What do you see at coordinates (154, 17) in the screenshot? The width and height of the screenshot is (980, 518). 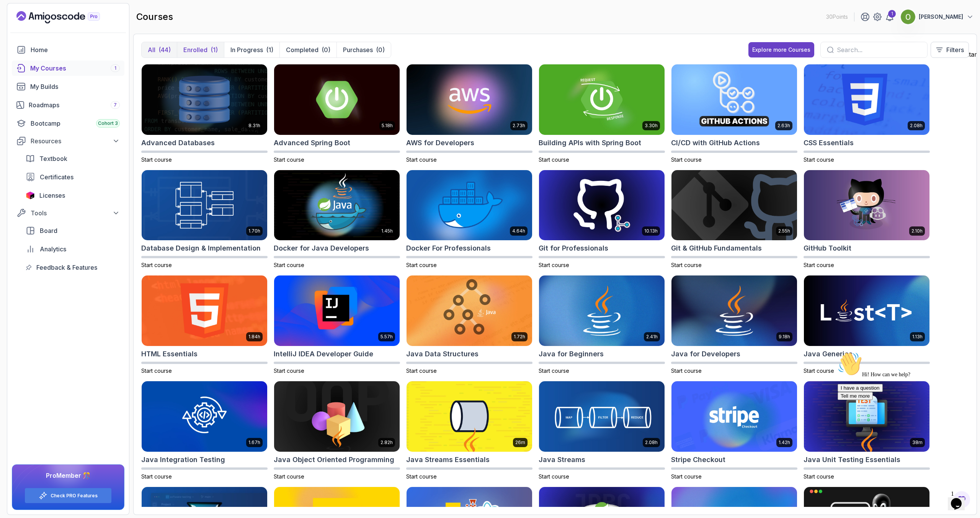 I see `h2: courses` at bounding box center [154, 17].